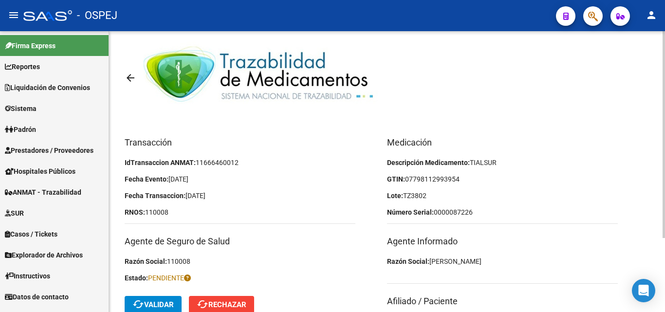  Describe the element at coordinates (503, 163) in the screenshot. I see `p: Descripción Medicamento:` at that location.